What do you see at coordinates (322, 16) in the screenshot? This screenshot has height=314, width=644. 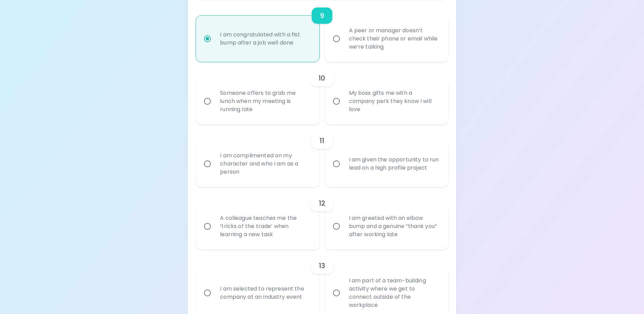 I see `h6: 9` at bounding box center [322, 16].